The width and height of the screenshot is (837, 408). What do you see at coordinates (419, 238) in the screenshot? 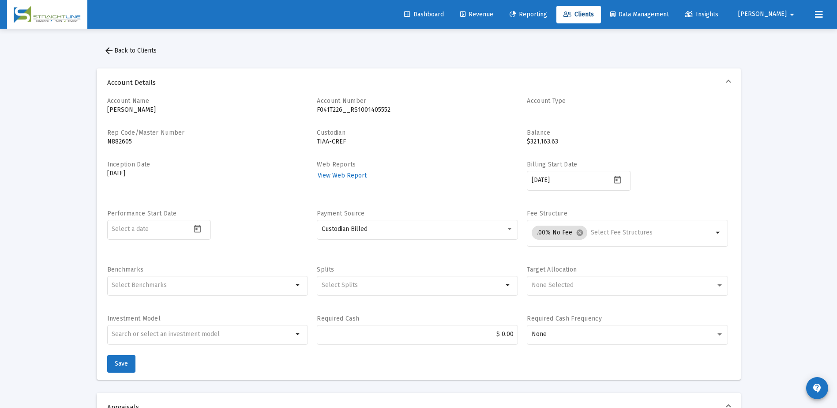
I see `div: Account Details` at bounding box center [419, 238].